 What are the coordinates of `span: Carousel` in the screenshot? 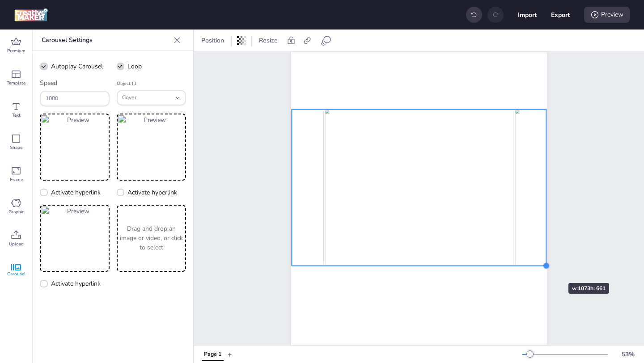 It's located at (16, 274).